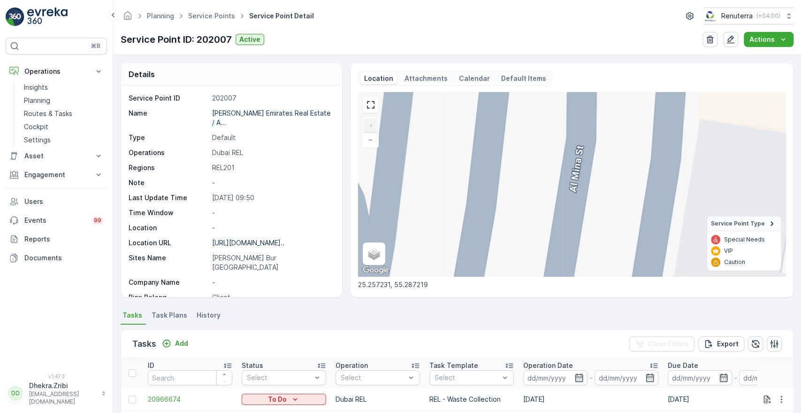 Image resolution: width=801 pixels, height=413 pixels. What do you see at coordinates (379, 78) in the screenshot?
I see `p: Location` at bounding box center [379, 78].